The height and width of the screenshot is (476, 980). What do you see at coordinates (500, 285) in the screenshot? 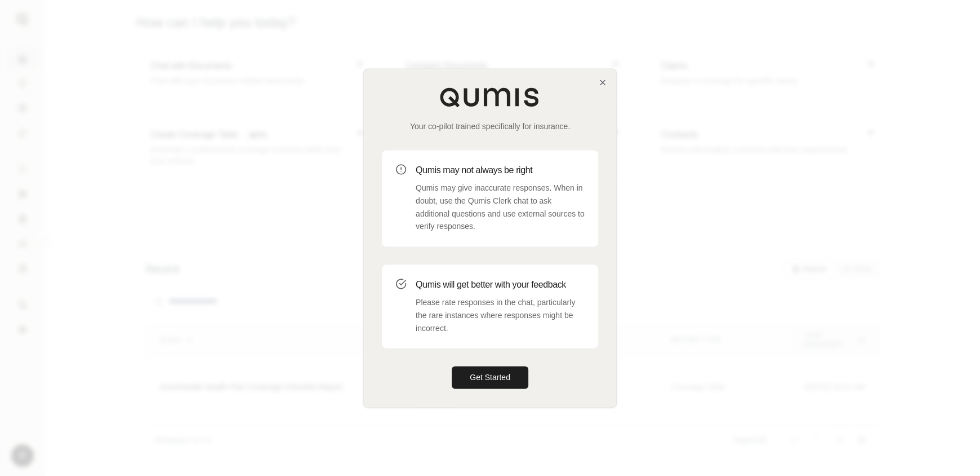
I see `h3: Qumis will get better with your feedback` at bounding box center [500, 285].